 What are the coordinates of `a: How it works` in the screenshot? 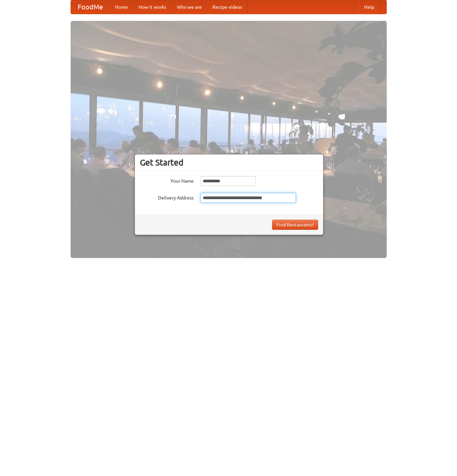 It's located at (153, 7).